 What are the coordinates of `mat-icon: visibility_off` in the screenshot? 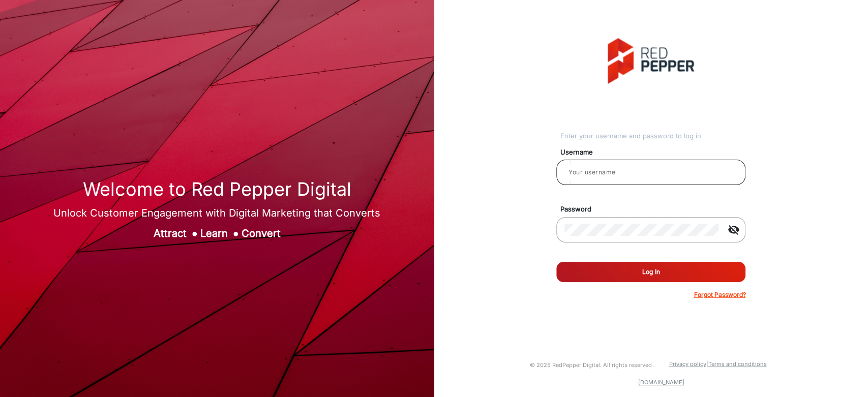 It's located at (733, 230).